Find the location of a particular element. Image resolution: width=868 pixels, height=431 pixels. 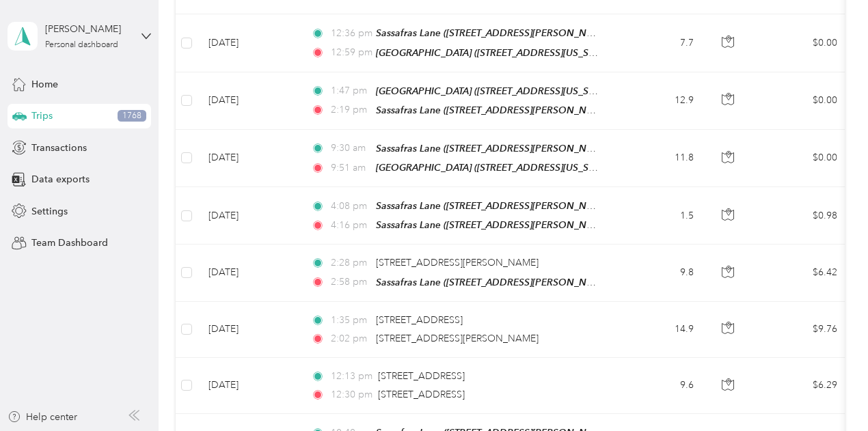

td: 14.9 is located at coordinates (660, 330).